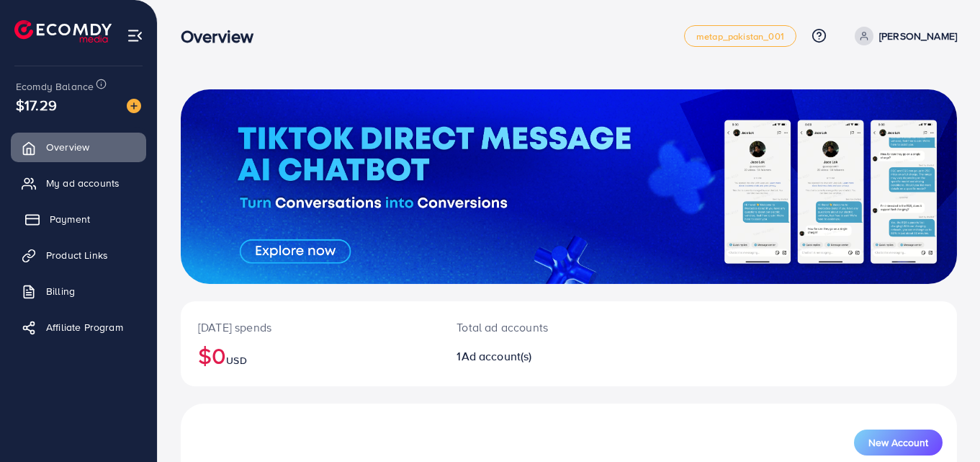  I want to click on span: $17.29, so click(36, 105).